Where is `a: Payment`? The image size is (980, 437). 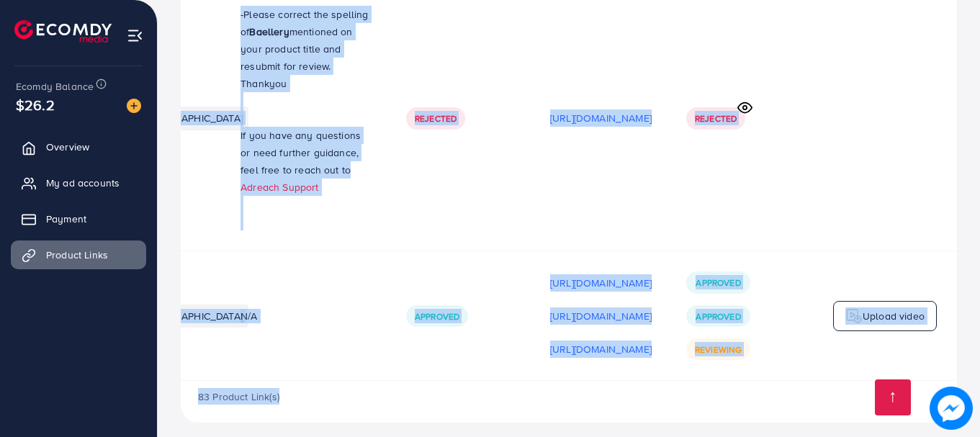
a: Payment is located at coordinates (78, 219).